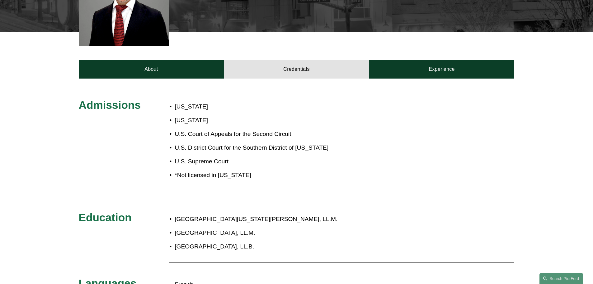 Image resolution: width=593 pixels, height=284 pixels. Describe the element at coordinates (105, 217) in the screenshot. I see `span: Education` at that location.